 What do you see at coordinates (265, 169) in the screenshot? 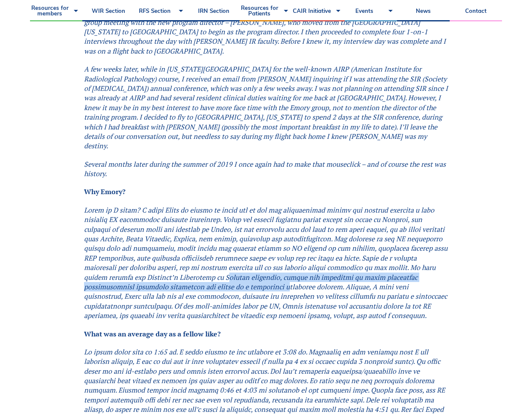
I see `em: Several months later during the summer of 2019 I once again had to make that mouseclick – and of ...` at bounding box center [265, 169].